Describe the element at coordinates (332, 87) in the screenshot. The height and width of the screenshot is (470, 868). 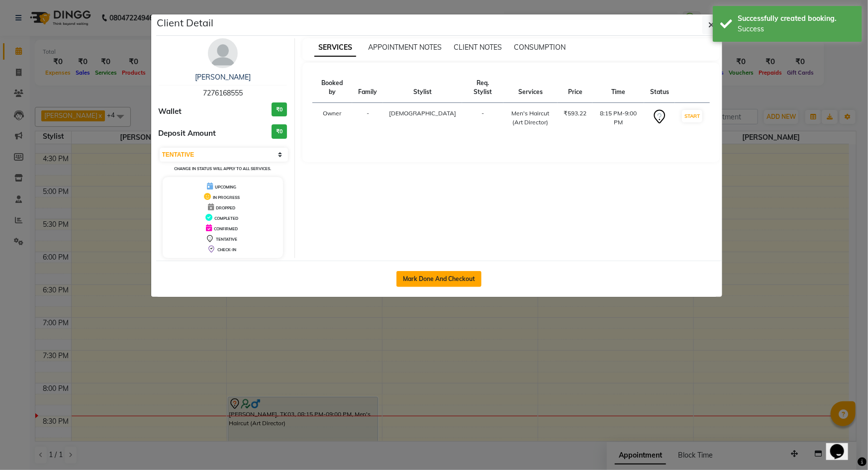
I see `th: Booked by` at that location.